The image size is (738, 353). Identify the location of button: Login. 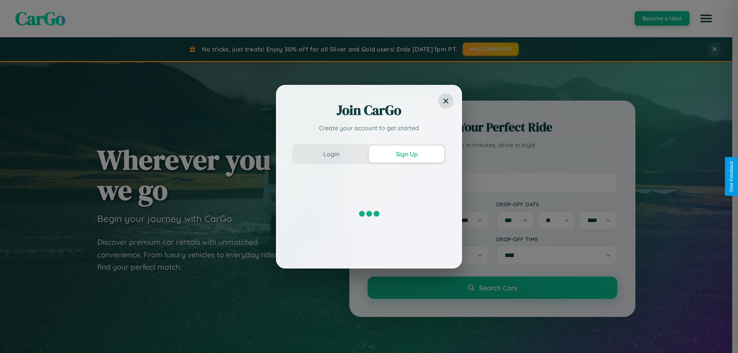
(331, 154).